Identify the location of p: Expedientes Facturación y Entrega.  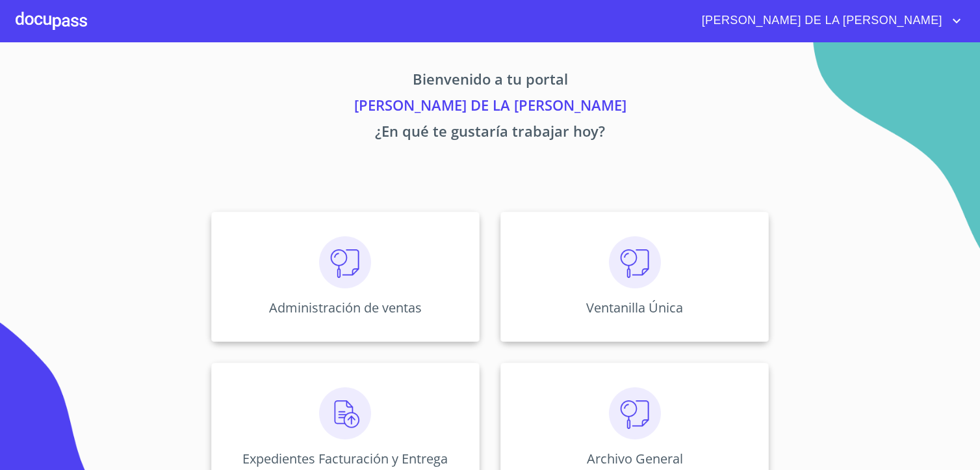
(346, 458).